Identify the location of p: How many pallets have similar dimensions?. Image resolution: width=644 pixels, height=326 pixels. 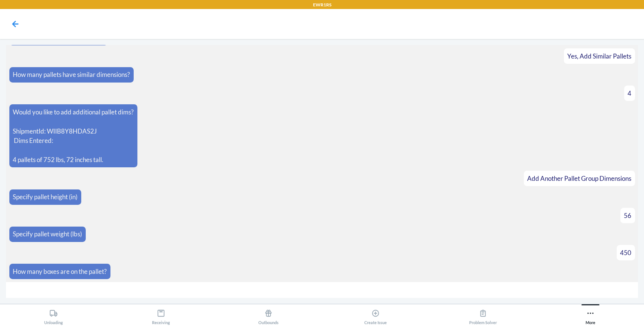
(71, 75).